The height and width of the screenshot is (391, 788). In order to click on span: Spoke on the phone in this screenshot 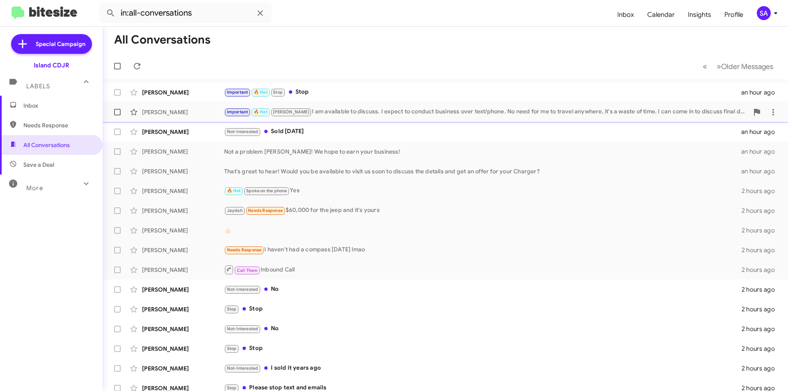, I will do `click(267, 190)`.